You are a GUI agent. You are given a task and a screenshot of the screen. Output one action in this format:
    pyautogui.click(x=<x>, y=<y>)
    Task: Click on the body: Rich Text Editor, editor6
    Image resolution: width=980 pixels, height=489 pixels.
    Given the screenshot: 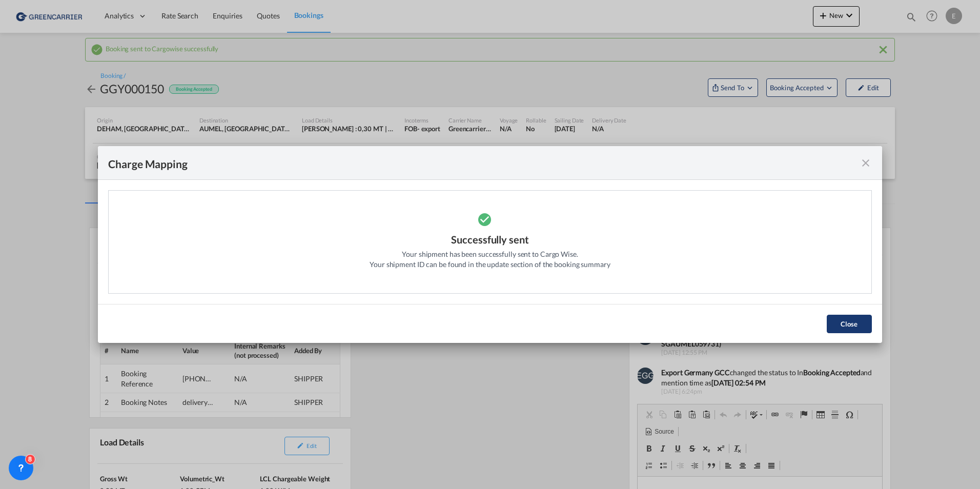 What is the action you would take?
    pyautogui.click(x=122, y=16)
    